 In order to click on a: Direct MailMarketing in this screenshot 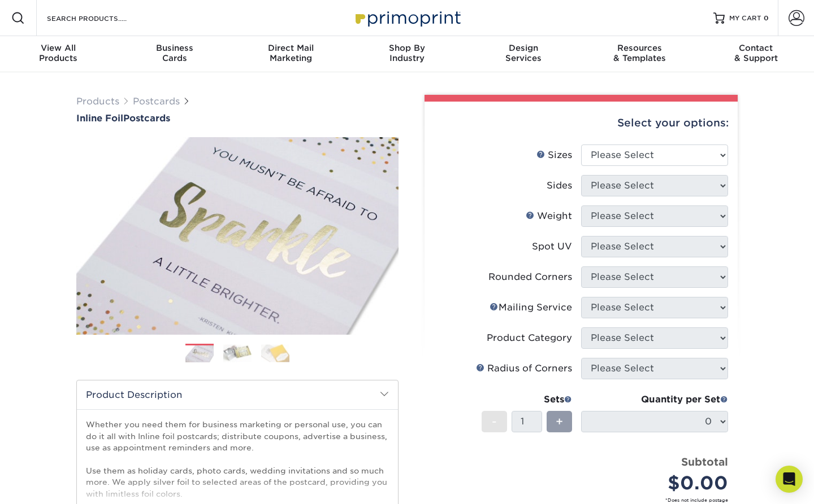, I will do `click(290, 54)`.